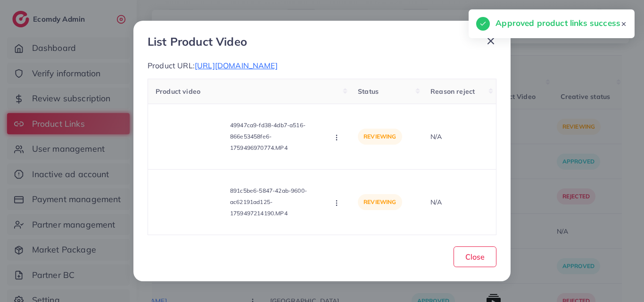 The image size is (644, 302). Describe the element at coordinates (475, 257) in the screenshot. I see `span: Close` at that location.